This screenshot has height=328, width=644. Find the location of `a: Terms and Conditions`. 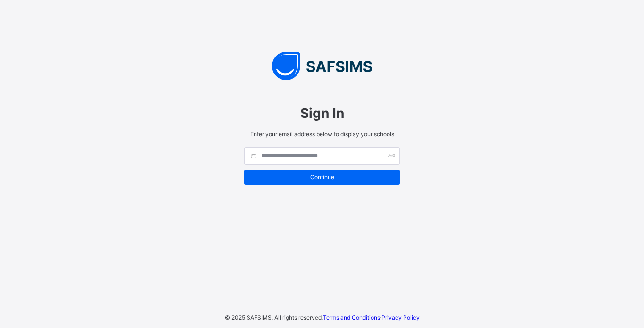

a: Terms and Conditions is located at coordinates (351, 317).